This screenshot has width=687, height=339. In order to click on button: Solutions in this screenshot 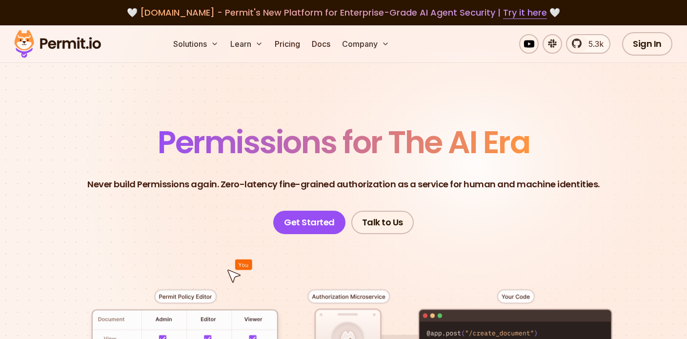, I will do `click(196, 44)`.